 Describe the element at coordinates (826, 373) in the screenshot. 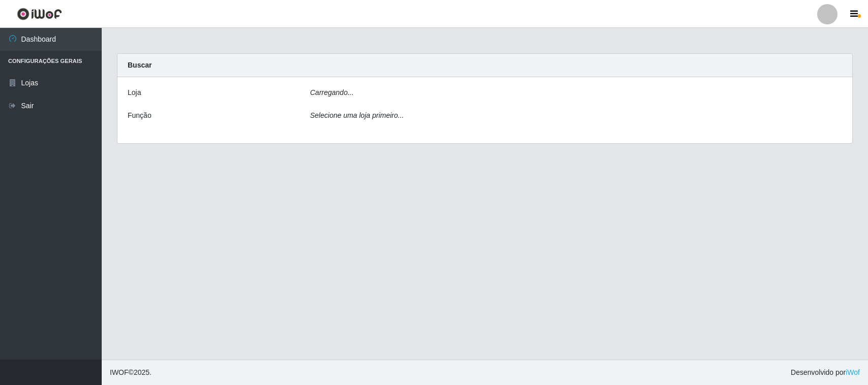

I see `span: Desenvolvido por` at that location.